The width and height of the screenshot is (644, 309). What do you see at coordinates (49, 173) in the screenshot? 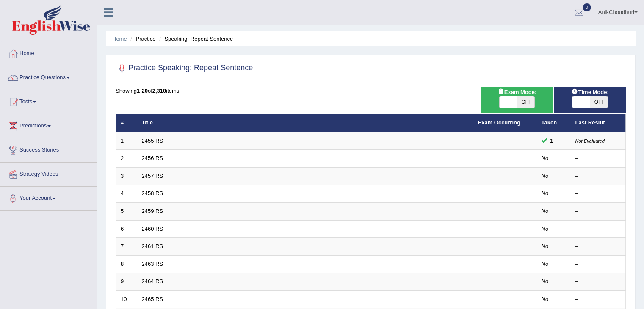
I see `a: Strategy Videos` at bounding box center [49, 173].